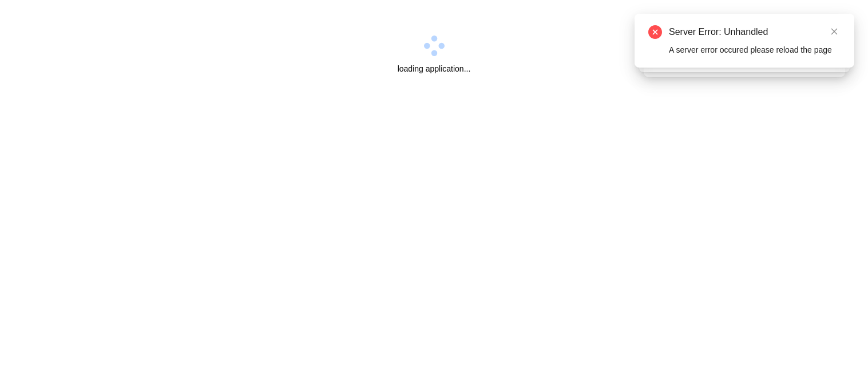 Image resolution: width=868 pixels, height=386 pixels. I want to click on span: close-circle, so click(656, 32).